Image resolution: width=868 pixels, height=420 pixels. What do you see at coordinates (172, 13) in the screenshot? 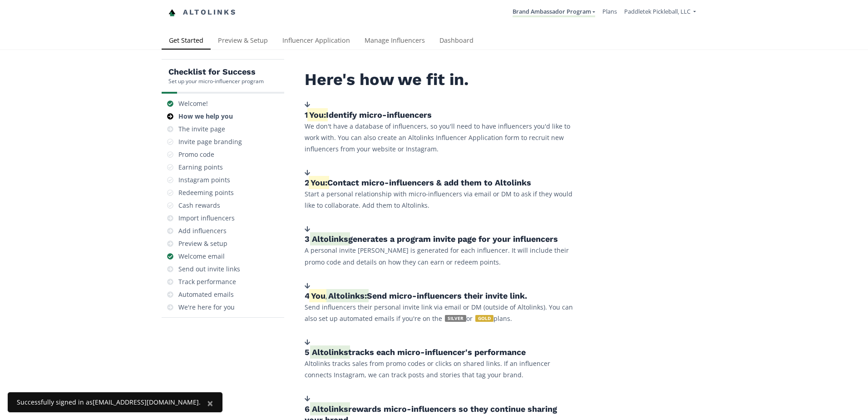
I see `img: favicon-32x32.png` at bounding box center [172, 13].